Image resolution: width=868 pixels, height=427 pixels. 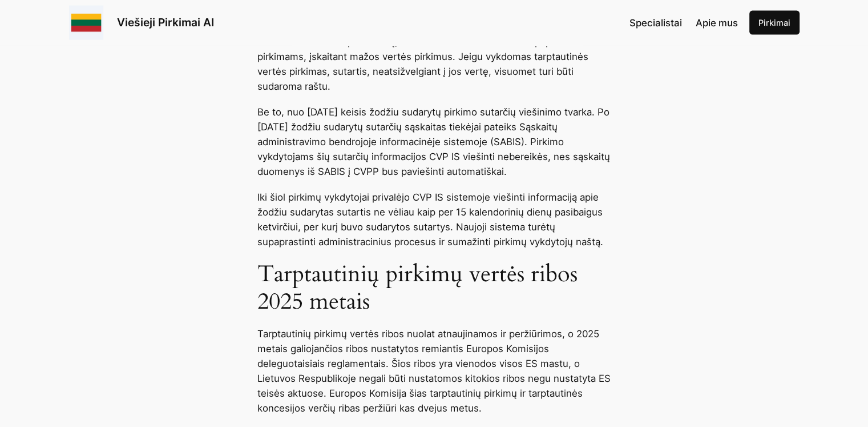 What do you see at coordinates (655, 23) in the screenshot?
I see `a: Specialistai` at bounding box center [655, 23].